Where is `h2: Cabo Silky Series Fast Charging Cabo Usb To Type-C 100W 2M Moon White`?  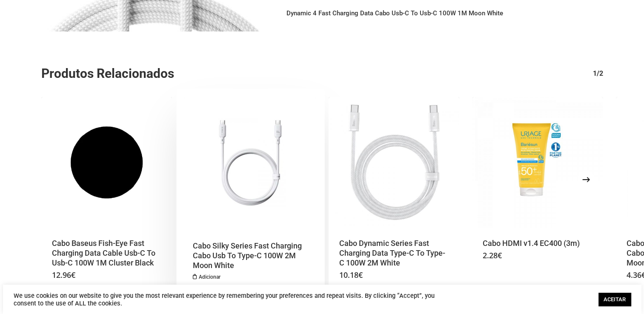
h2: Cabo Silky Series Fast Charging Cabo Usb To Type-C 100W 2M Moon White is located at coordinates (248, 256).